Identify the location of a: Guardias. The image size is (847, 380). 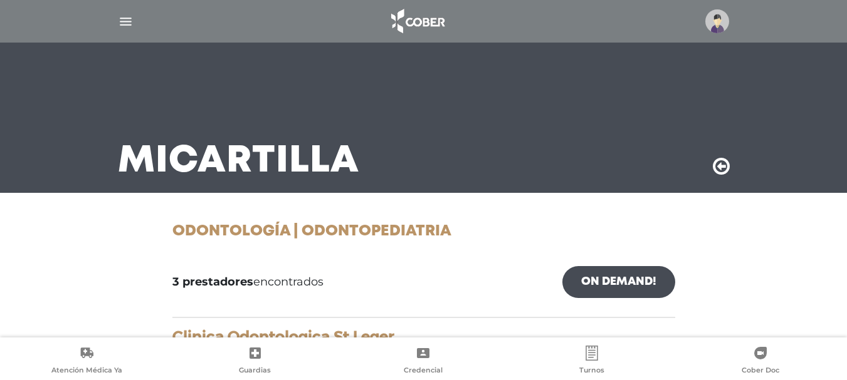
(255, 362).